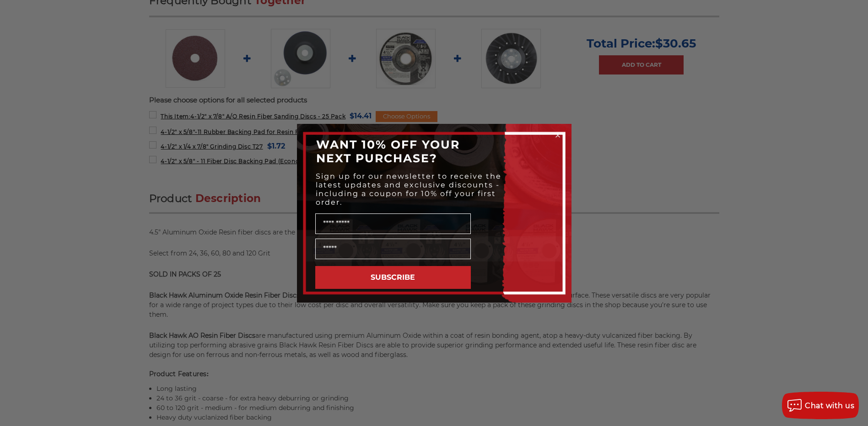 This screenshot has width=868, height=426. What do you see at coordinates (829, 405) in the screenshot?
I see `span: Chat with us` at bounding box center [829, 405].